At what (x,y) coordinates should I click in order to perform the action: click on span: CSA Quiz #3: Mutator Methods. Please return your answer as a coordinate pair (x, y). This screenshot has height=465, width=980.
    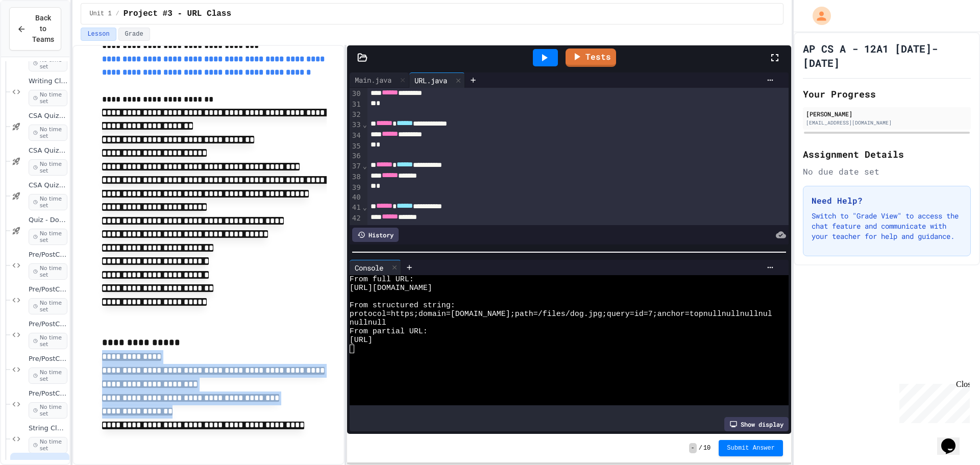
    Looking at the image, I should click on (48, 185).